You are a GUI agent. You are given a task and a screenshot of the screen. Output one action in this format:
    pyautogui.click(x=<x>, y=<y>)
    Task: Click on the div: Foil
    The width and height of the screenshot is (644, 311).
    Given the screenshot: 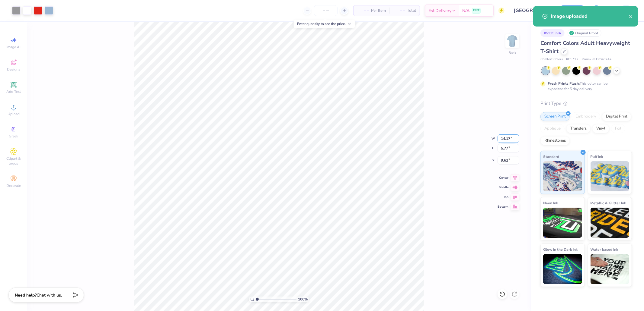 What is the action you would take?
    pyautogui.click(x=618, y=129)
    